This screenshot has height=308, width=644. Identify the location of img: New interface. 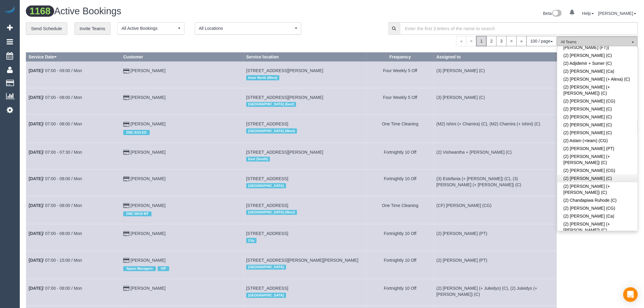
(557, 14).